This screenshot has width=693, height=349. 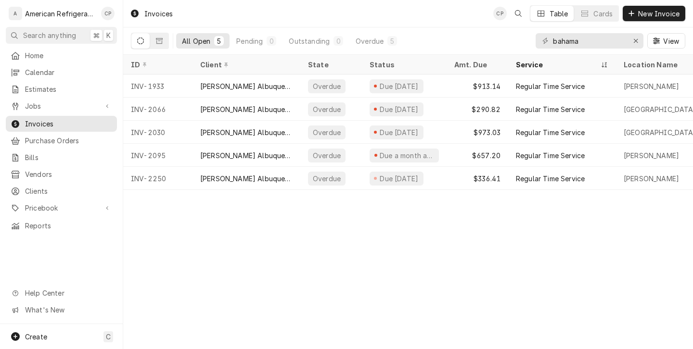 I want to click on a: Invoices, so click(x=61, y=124).